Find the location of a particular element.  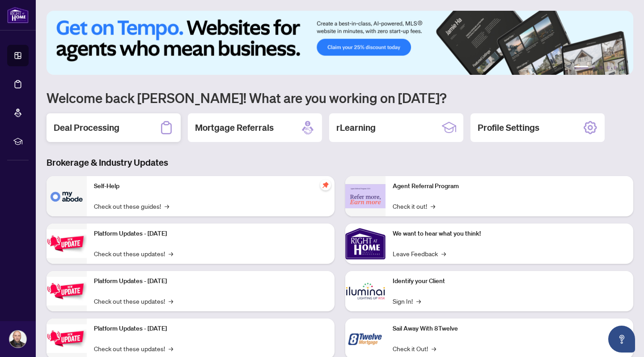

a: Check it out!→ is located at coordinates (414, 206).